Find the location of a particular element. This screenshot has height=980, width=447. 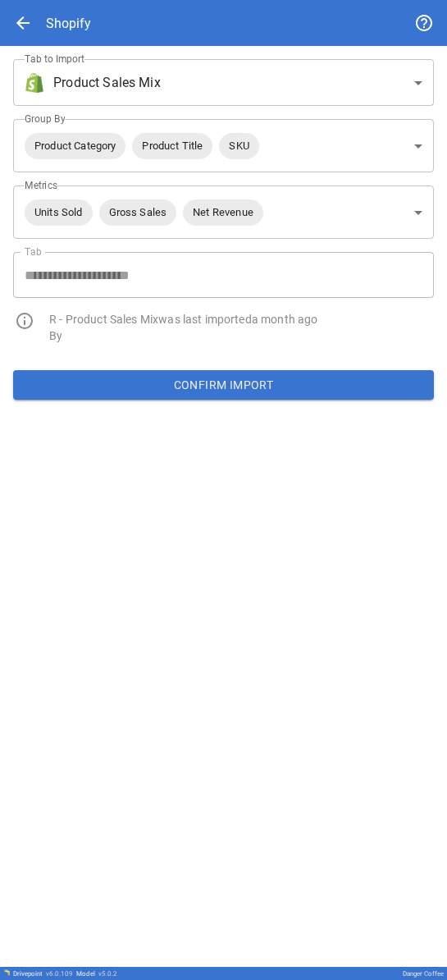

span: Product Category is located at coordinates (75, 145).